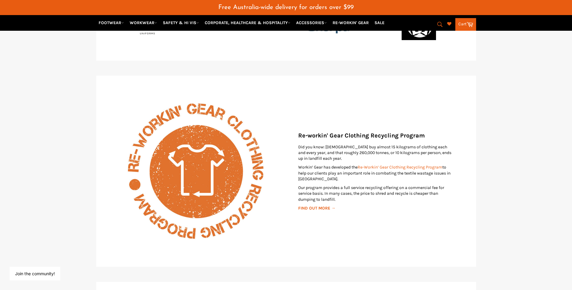  Describe the element at coordinates (181, 23) in the screenshot. I see `a: SAFETY & HI VIS` at that location.